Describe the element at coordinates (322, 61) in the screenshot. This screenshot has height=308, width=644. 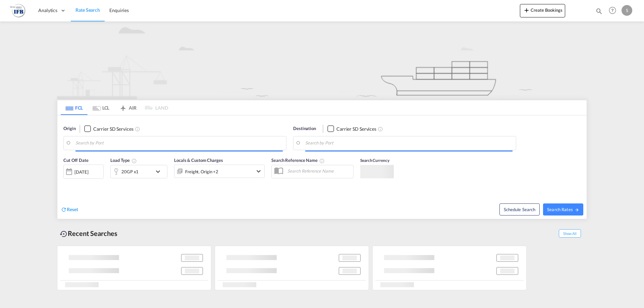
I see `img: new-FCL.png` at that location.